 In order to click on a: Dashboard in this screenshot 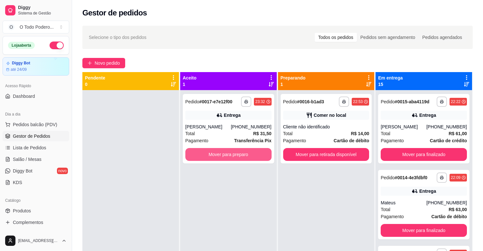, I will do `click(36, 96)`.